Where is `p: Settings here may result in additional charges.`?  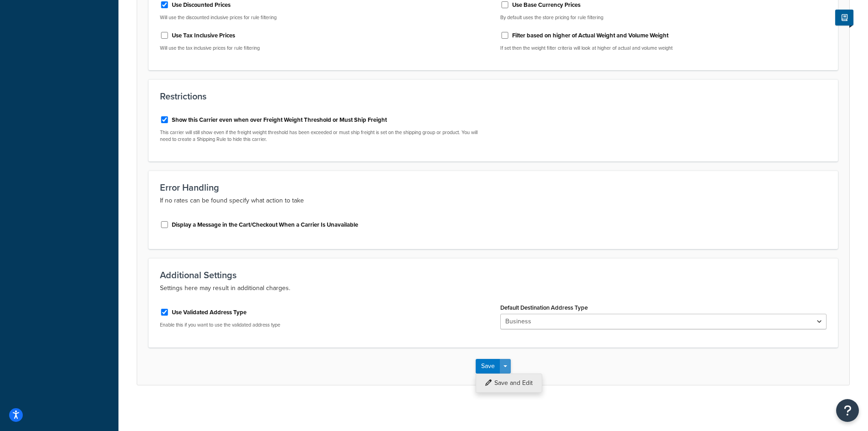
p: Settings here may result in additional charges. is located at coordinates (493, 288).